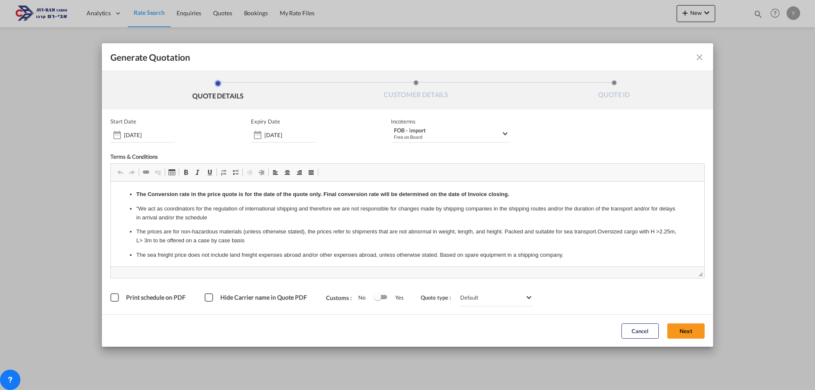 The height and width of the screenshot is (390, 815). Describe the element at coordinates (450, 135) in the screenshot. I see `md-select: Select Incoterms: FOB - import Free on Board` at that location.